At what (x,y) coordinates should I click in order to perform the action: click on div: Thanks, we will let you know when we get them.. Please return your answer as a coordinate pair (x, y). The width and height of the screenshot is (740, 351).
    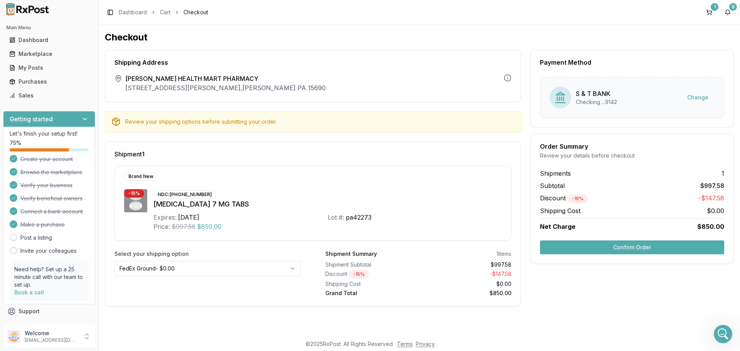
    Looking at the image, I should click on (88, 229).